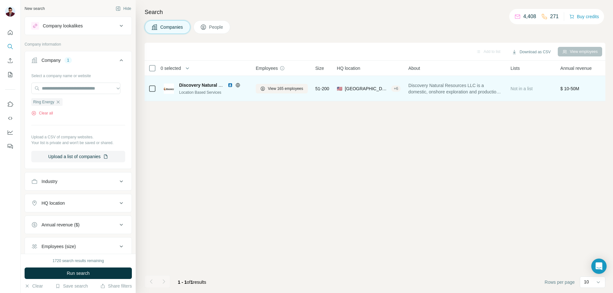 The image size is (613, 293). I want to click on button: Clear, so click(34, 286).